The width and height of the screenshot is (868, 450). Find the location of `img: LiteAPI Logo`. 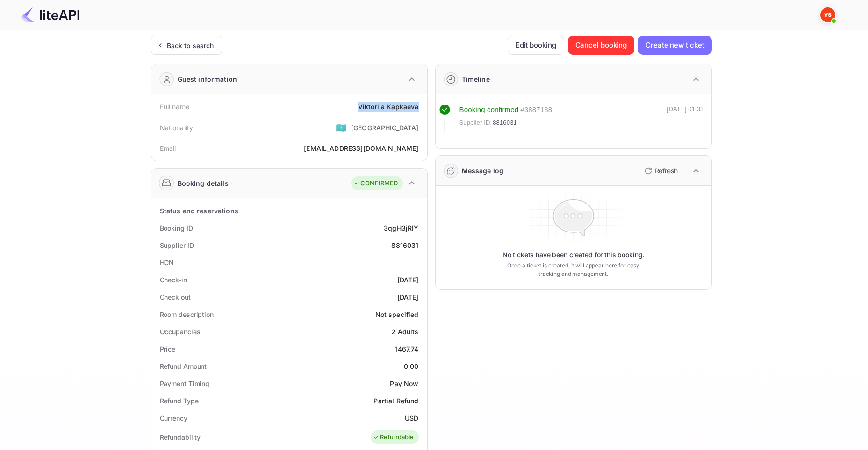

img: LiteAPI Logo is located at coordinates (50, 15).